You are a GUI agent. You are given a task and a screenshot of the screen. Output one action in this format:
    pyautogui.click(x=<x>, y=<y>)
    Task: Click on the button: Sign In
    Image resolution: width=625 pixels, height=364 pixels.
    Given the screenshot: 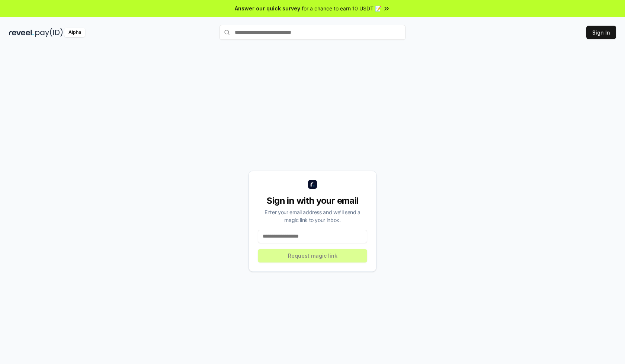 What is the action you would take?
    pyautogui.click(x=601, y=32)
    